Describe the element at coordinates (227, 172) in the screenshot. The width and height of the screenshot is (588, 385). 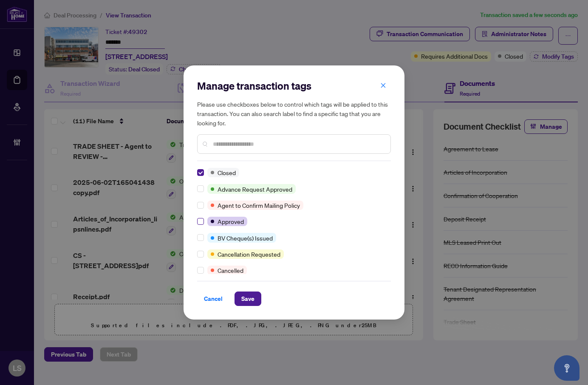
I see `span: Closed` at that location.